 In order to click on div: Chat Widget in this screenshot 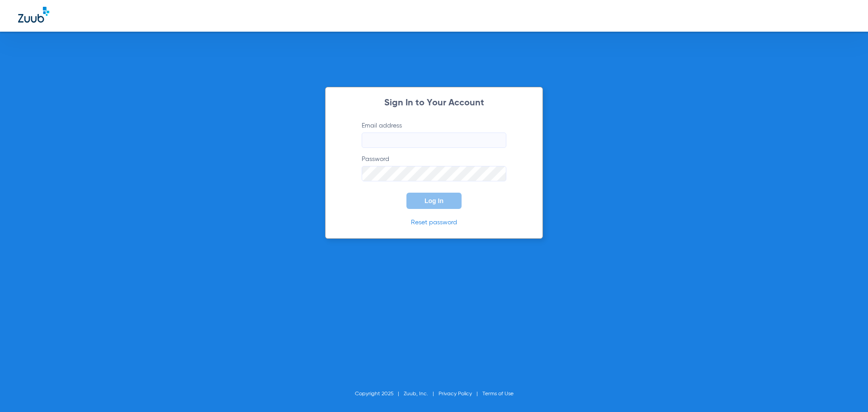, I will do `click(845, 390)`.